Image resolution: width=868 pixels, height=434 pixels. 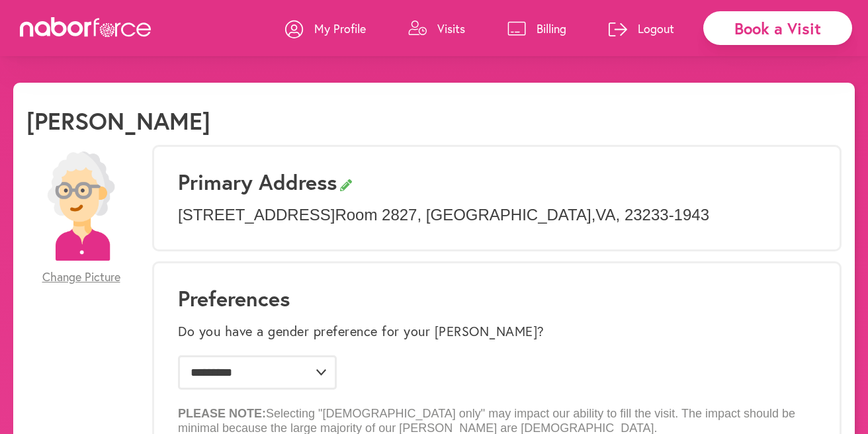 I want to click on div: Book a Visit, so click(x=778, y=27).